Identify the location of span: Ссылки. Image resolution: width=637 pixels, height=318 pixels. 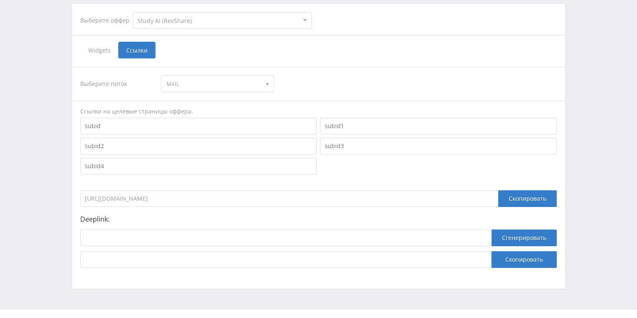
(137, 50).